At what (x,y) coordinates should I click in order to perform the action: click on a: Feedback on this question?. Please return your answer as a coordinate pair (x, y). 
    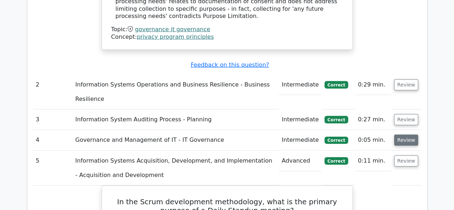
    Looking at the image, I should click on (230, 65).